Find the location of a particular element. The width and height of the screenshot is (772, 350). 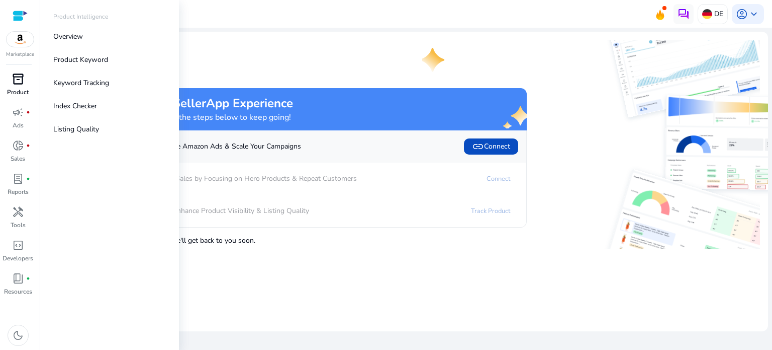

p: Enhance Product Visibility & Listing Quality is located at coordinates (206, 210).